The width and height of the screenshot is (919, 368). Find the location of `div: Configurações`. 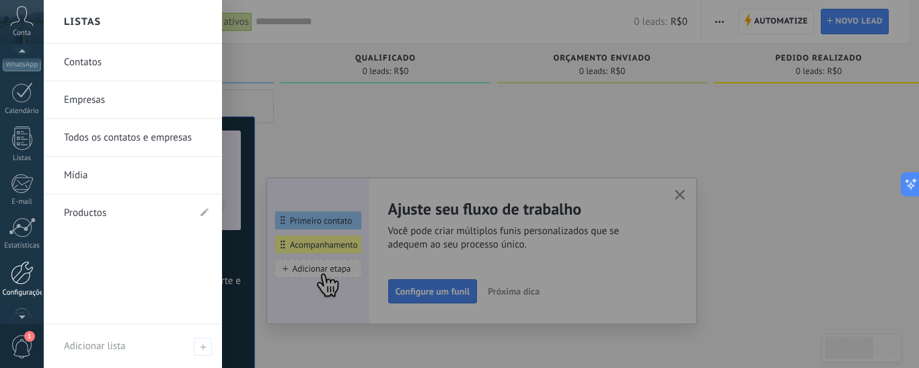

div: Configurações is located at coordinates (22, 293).